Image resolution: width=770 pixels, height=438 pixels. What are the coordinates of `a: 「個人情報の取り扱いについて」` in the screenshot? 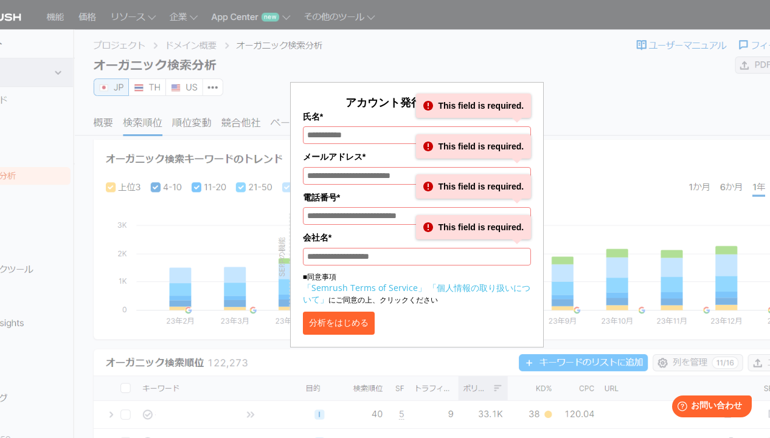 It's located at (416, 294).